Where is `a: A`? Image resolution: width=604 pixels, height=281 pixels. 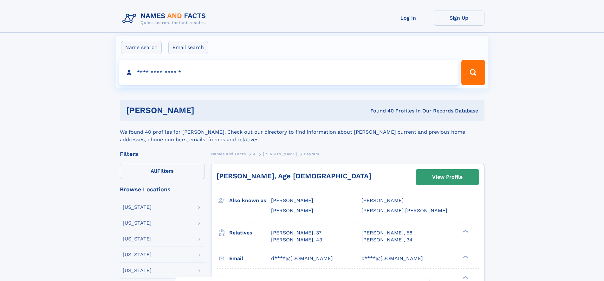 a: A is located at coordinates (254, 154).